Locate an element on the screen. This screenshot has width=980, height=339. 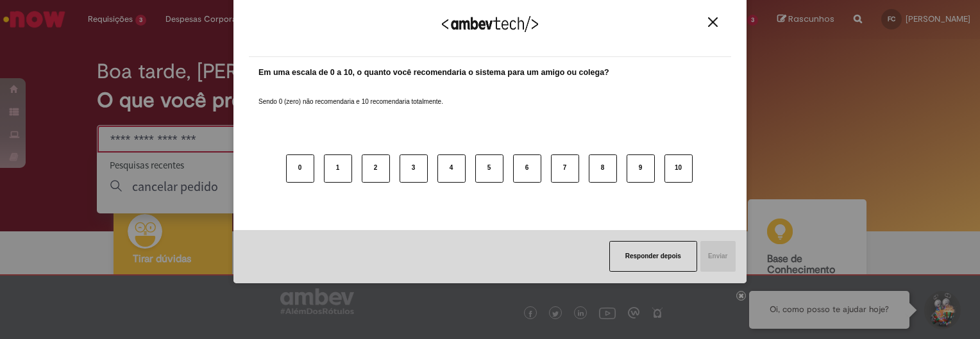
button: 9 is located at coordinates (641, 168).